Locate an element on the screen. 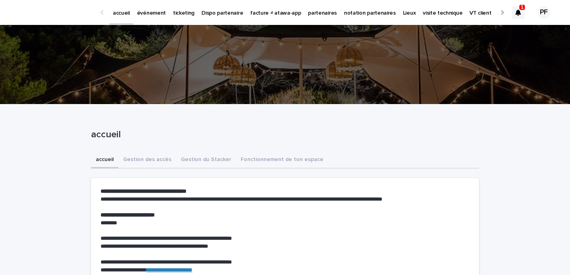 Image resolution: width=570 pixels, height=275 pixels. div: PF is located at coordinates (544, 13).